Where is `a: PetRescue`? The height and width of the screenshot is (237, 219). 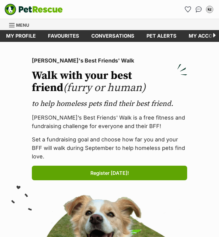
a: PetRescue is located at coordinates (34, 9).